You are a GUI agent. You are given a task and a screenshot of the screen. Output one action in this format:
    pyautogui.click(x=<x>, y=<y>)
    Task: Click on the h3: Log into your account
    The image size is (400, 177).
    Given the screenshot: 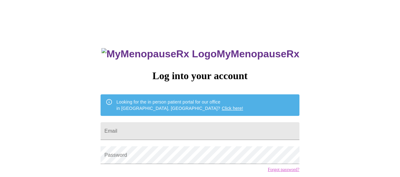 What is the action you would take?
    pyautogui.click(x=200, y=76)
    